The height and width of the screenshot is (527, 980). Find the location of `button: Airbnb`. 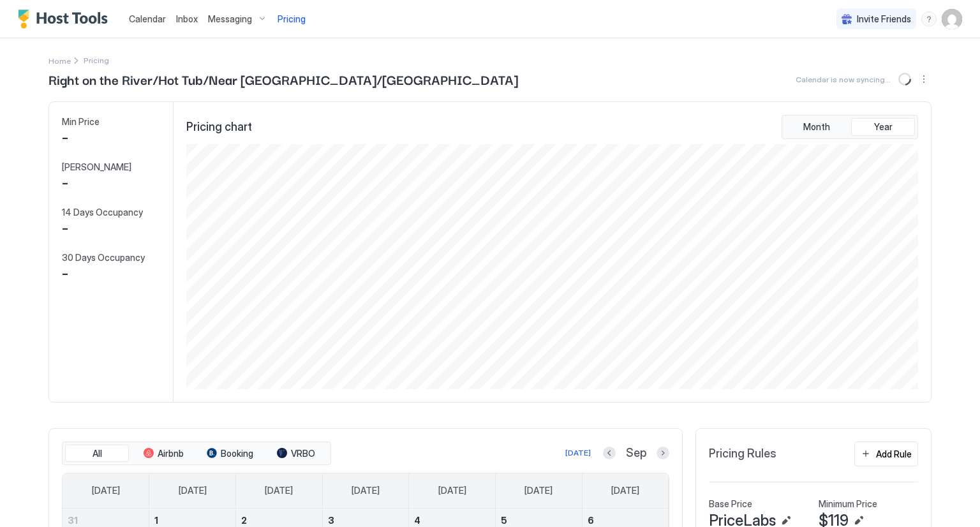

button: Airbnb is located at coordinates (163, 454).